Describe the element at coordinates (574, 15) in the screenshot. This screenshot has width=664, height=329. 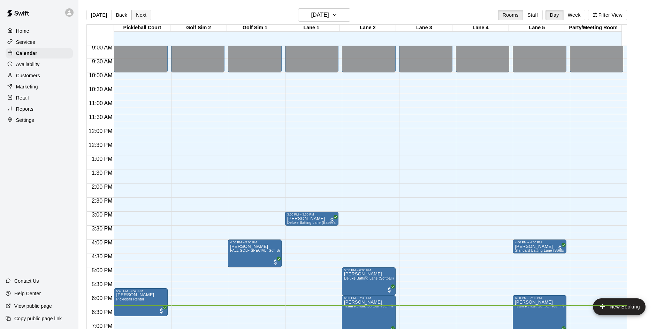
I see `button: Week` at that location.